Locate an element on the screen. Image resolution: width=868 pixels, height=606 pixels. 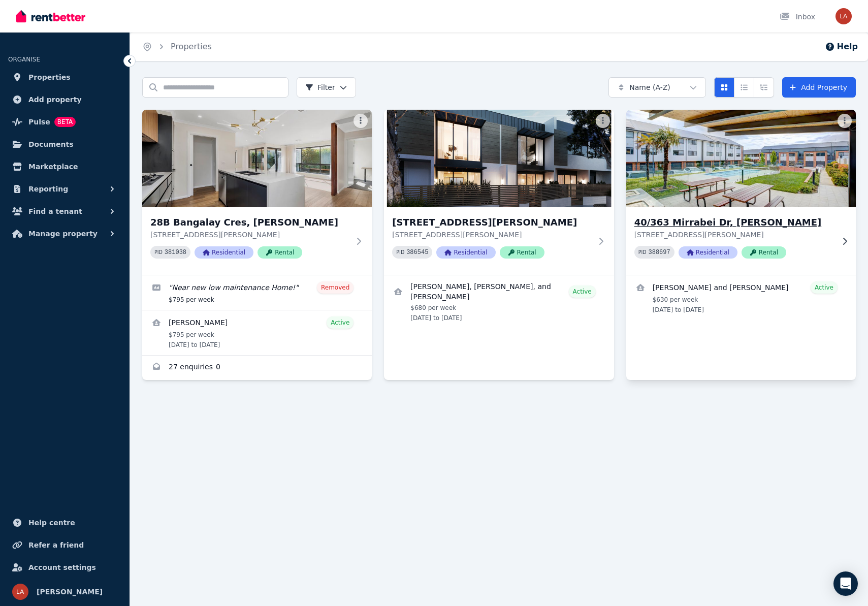
span: Find a tenant is located at coordinates (55, 212).